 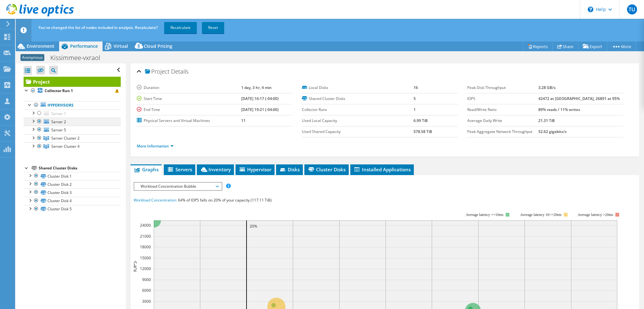 I want to click on tspan: Average latency <=10ms, so click(x=485, y=215).